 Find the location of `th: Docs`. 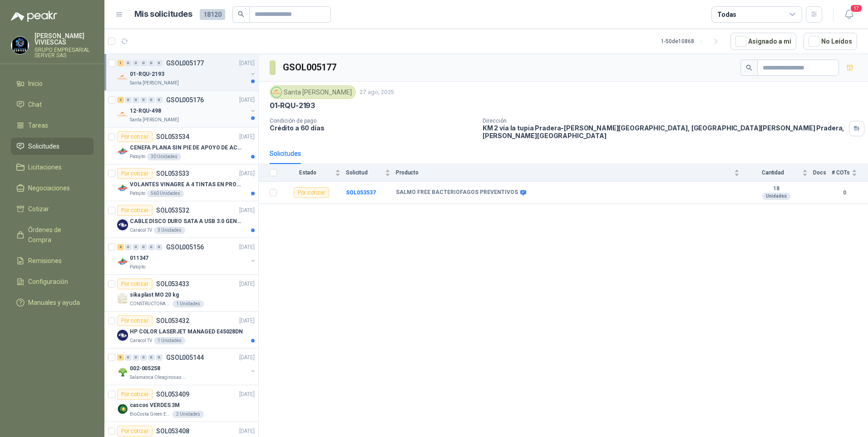

th: Docs is located at coordinates (822, 173).